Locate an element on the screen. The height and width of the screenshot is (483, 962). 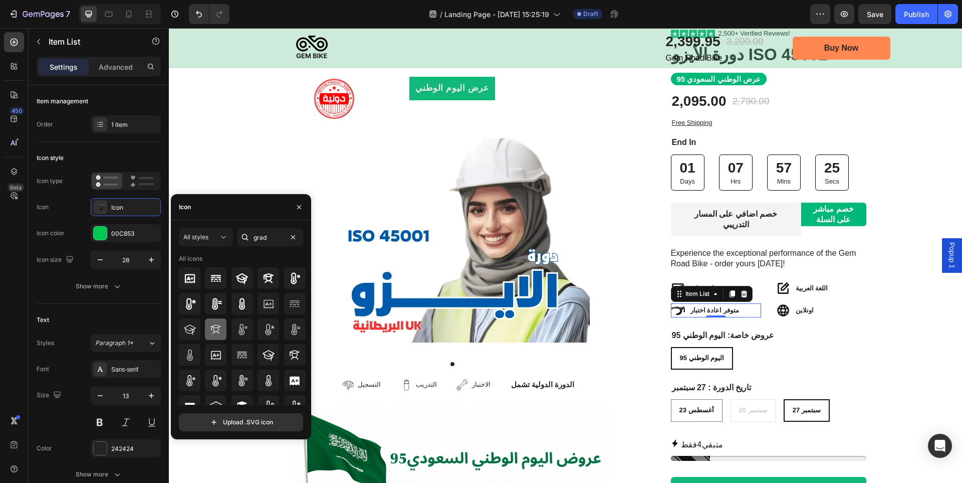
p: Settings is located at coordinates (64, 67).